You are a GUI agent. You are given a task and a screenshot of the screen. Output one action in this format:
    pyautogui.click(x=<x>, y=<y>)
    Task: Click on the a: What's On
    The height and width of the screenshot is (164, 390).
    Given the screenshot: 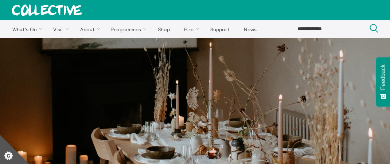 What is the action you would take?
    pyautogui.click(x=25, y=29)
    